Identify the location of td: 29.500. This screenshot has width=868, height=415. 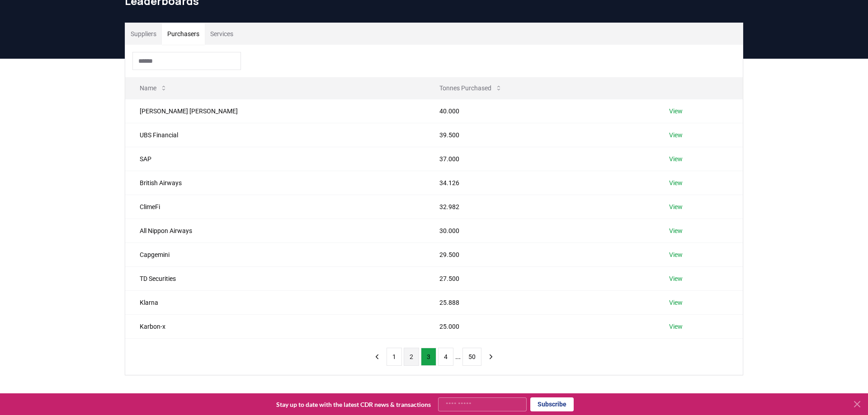
(540, 254).